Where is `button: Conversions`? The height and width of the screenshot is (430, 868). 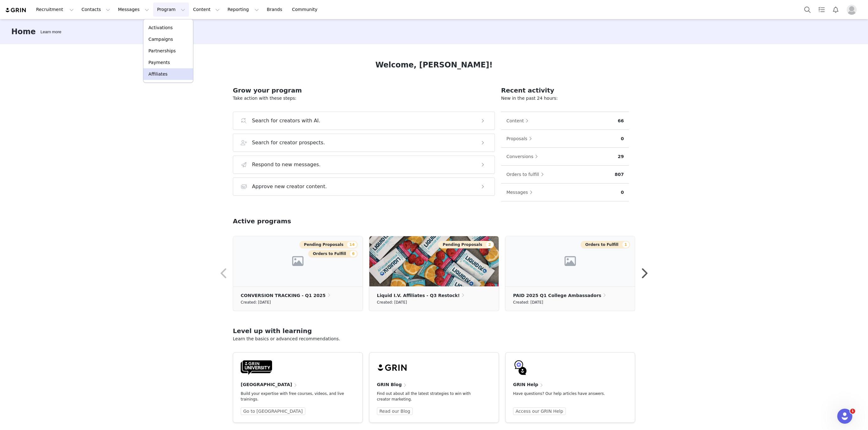 button: Conversions is located at coordinates (523, 157).